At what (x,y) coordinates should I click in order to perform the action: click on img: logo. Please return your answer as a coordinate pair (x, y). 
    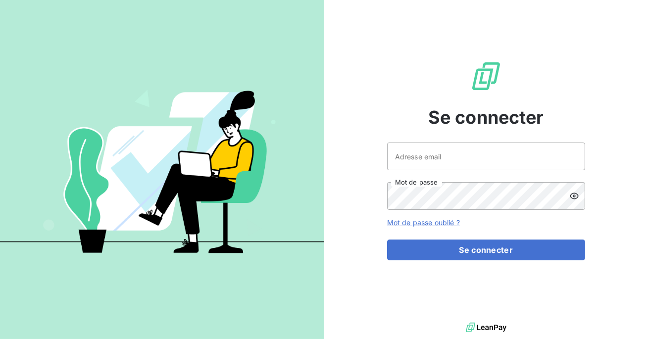
    Looking at the image, I should click on (486, 328).